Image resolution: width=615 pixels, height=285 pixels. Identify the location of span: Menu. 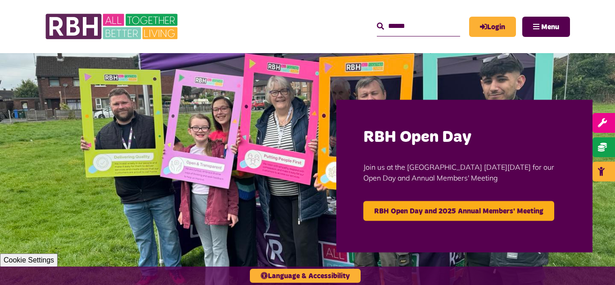
(550, 27).